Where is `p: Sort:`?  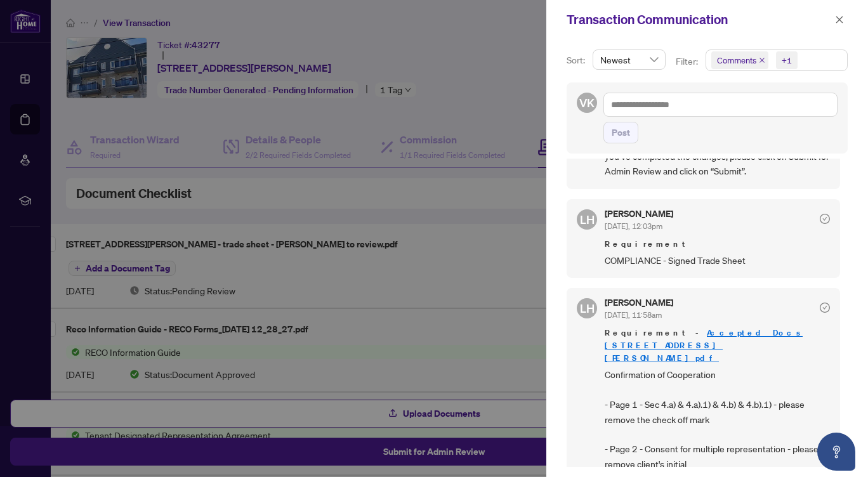 p: Sort: is located at coordinates (577, 61).